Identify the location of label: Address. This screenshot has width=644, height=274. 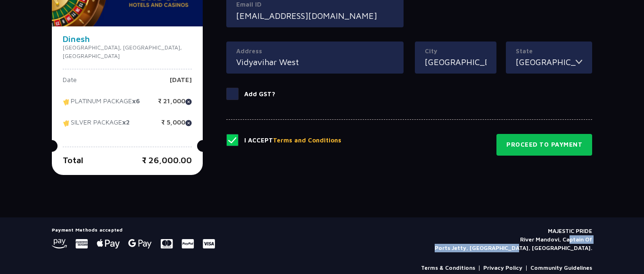
(315, 51).